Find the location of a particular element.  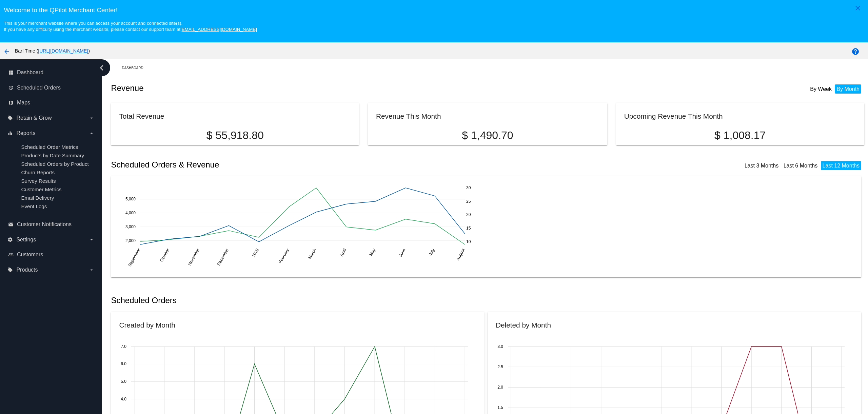

text: February is located at coordinates (284, 256).